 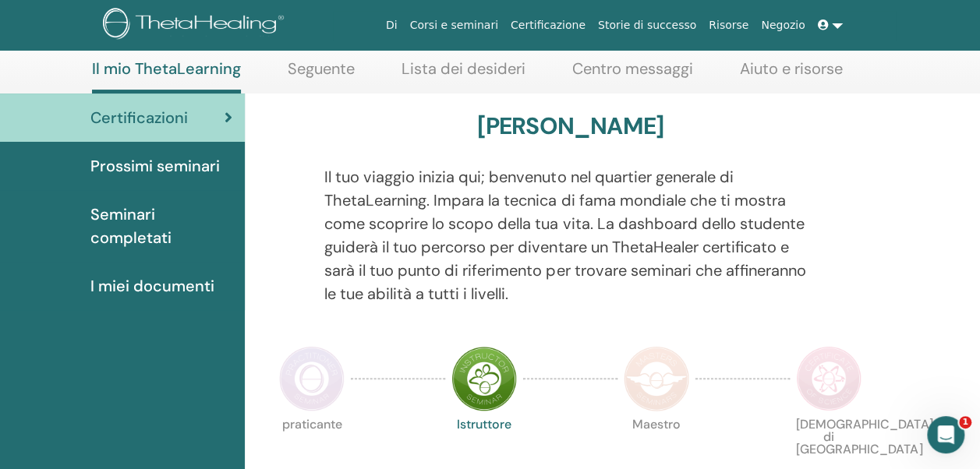 I want to click on img: Practitioner, so click(x=312, y=378).